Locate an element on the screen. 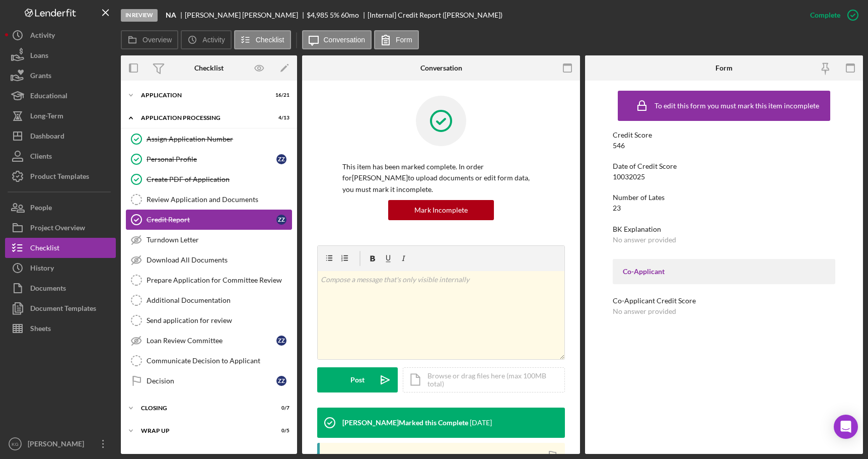 This screenshot has height=459, width=868. div: Loan Review Committee is located at coordinates (211, 340).